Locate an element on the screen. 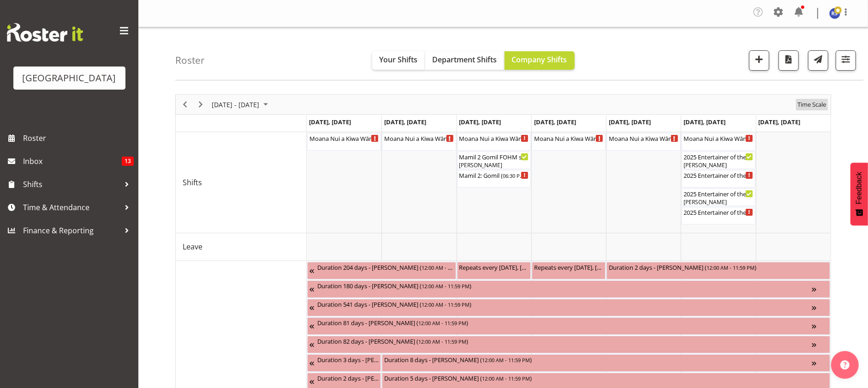 Image resolution: width=868 pixels, height=388 pixels. span: 06:30 PM - 09:30 PM is located at coordinates (527, 175).